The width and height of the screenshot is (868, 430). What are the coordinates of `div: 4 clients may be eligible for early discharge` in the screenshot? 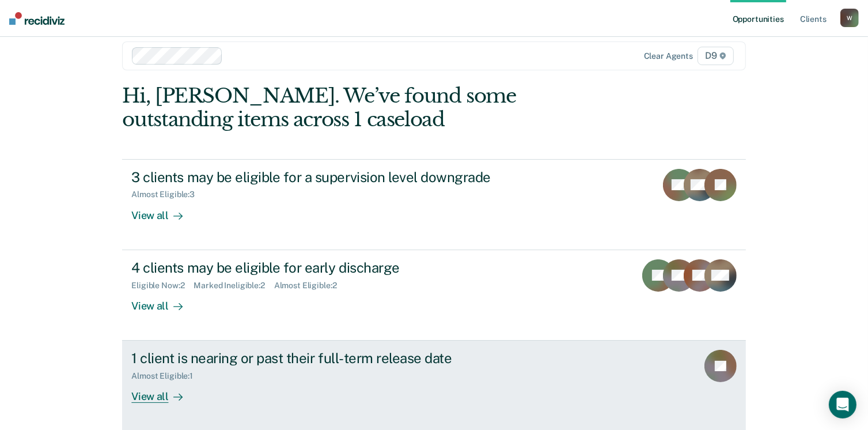 It's located at (333, 267).